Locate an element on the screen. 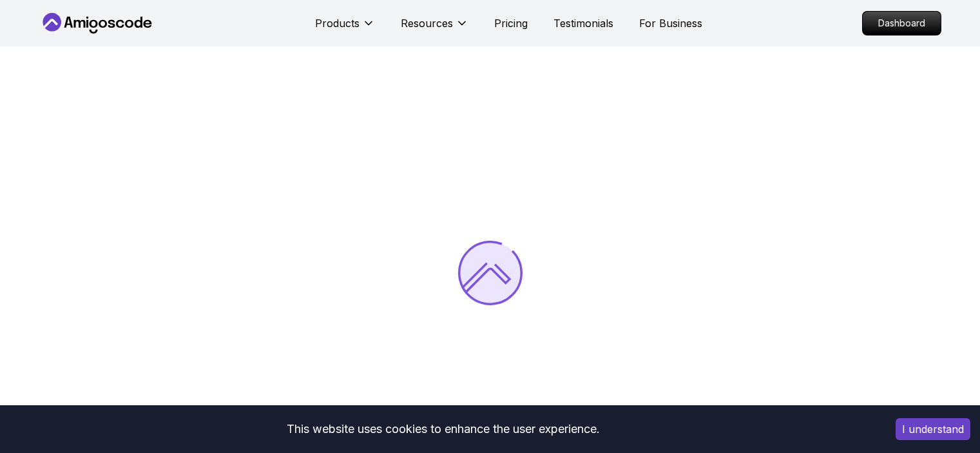  button: Accept cookies is located at coordinates (933, 429).